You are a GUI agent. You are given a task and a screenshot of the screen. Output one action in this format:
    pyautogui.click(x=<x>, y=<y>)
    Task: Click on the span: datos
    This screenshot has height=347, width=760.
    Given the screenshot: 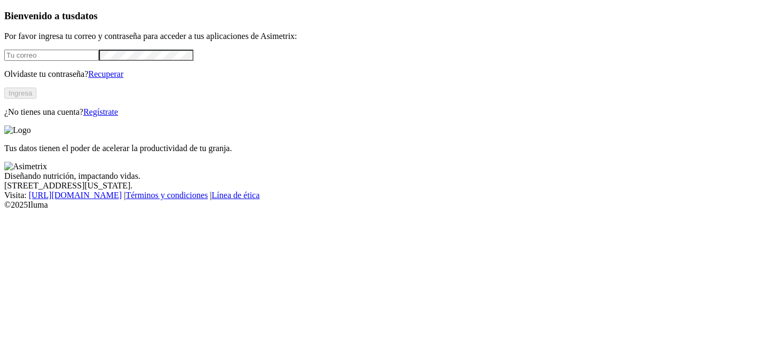 What is the action you would take?
    pyautogui.click(x=86, y=15)
    